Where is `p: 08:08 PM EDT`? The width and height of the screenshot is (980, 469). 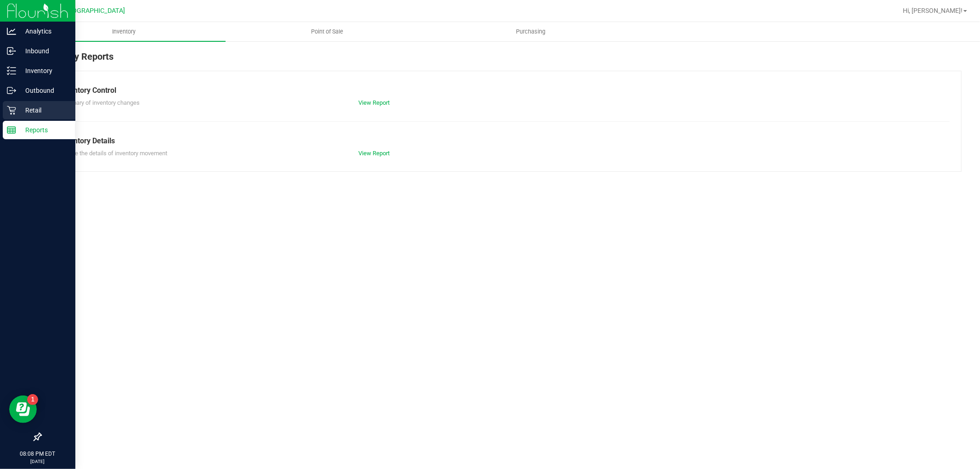 p: 08:08 PM EDT is located at coordinates (37, 454).